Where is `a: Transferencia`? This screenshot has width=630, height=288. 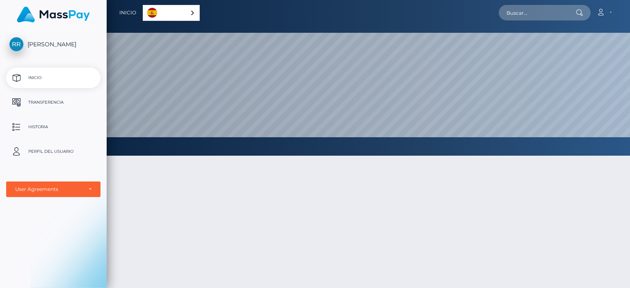 a: Transferencia is located at coordinates (53, 103).